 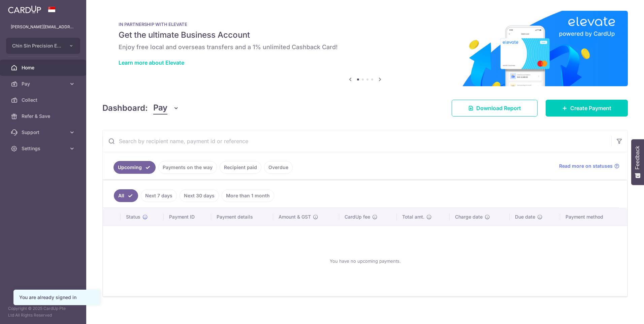 What do you see at coordinates (469, 217) in the screenshot?
I see `span: Charge date` at bounding box center [469, 217].